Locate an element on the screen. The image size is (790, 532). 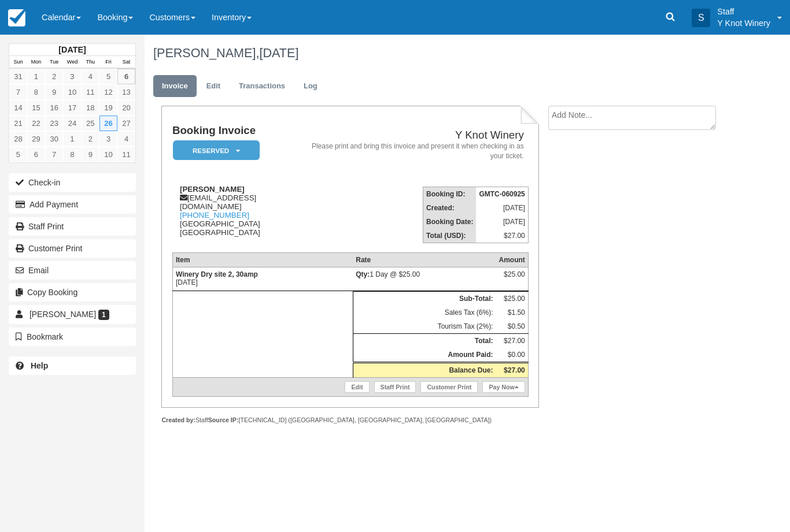
button: Copy Booking is located at coordinates (73, 292).